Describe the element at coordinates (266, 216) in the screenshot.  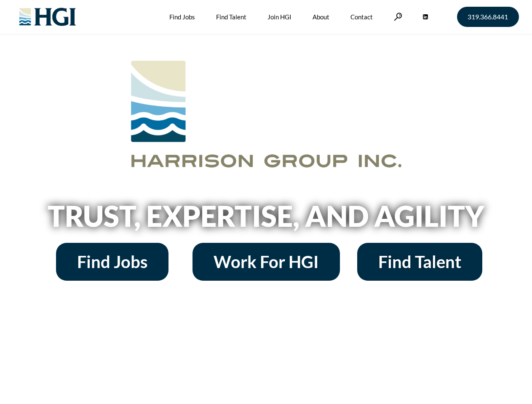
I see `h2: Trust, Expertise, and Agility` at that location.